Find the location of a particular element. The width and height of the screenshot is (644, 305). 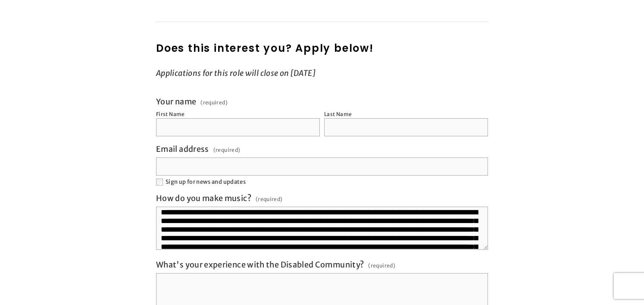

span: Sign up for news and updates is located at coordinates (205, 182).